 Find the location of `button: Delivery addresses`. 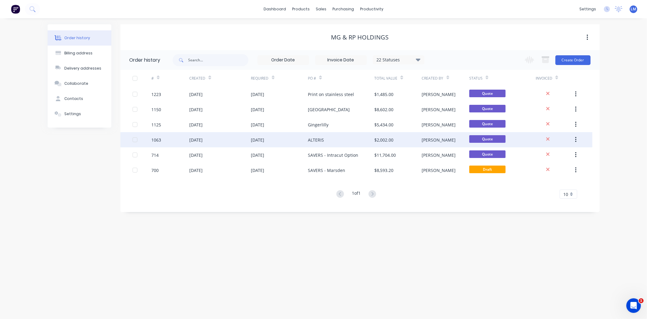

button: Delivery addresses is located at coordinates (80, 68).